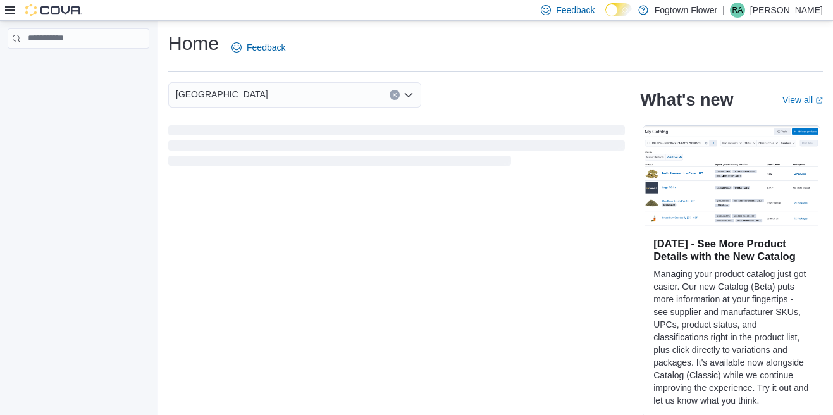 Image resolution: width=833 pixels, height=415 pixels. I want to click on div: Ryan Alves, so click(737, 10).